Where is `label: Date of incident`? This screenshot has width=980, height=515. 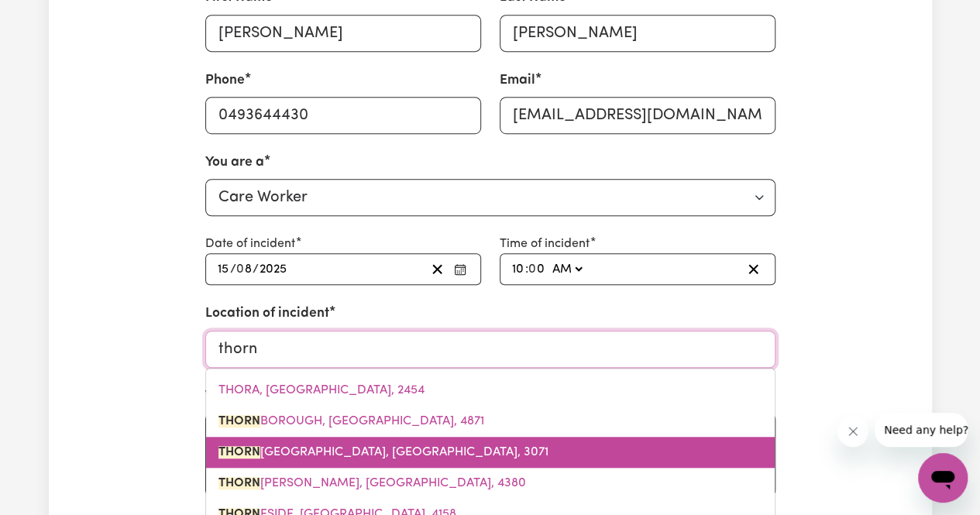 label: Date of incident is located at coordinates (251, 244).